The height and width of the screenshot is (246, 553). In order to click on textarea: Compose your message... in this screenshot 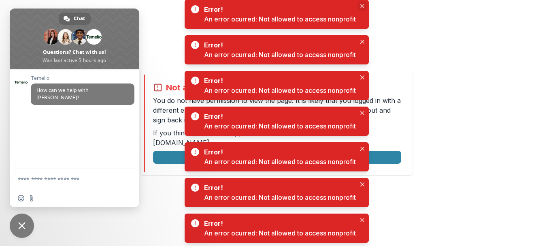, I will do `click(66, 179)`.